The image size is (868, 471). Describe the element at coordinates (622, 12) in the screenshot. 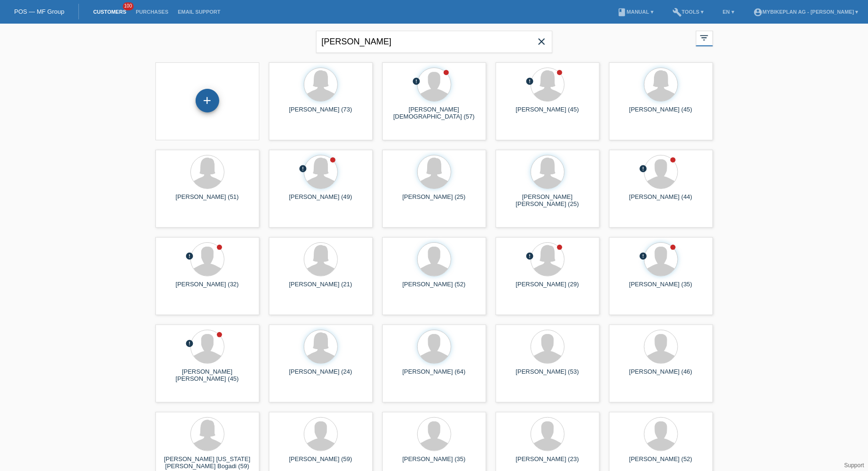

I see `i: book` at that location.